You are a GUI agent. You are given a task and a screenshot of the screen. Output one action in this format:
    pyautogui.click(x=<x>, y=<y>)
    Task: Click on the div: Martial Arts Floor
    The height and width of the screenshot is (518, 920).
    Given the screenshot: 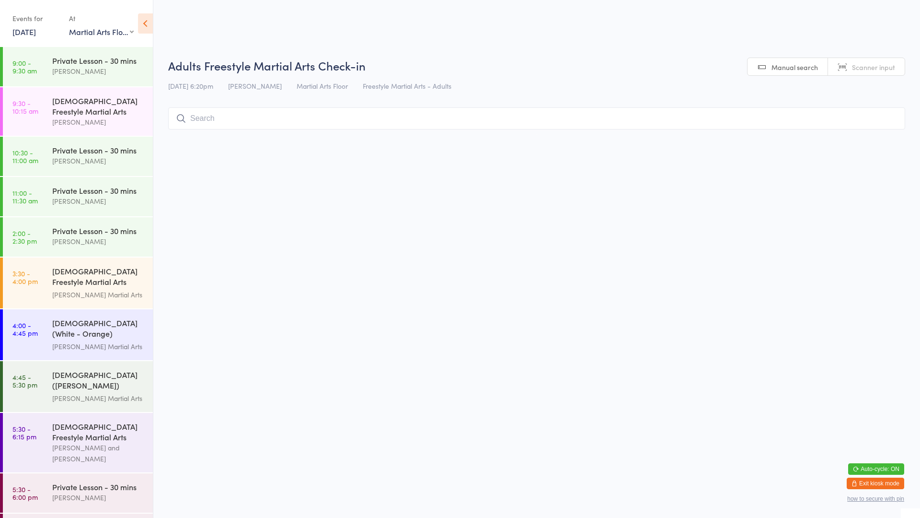 What is the action you would take?
    pyautogui.click(x=101, y=32)
    